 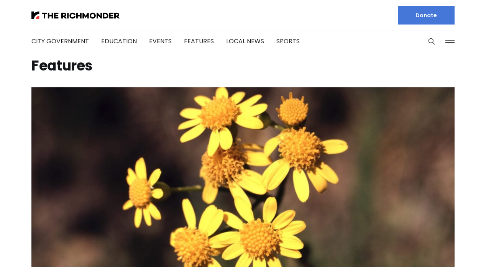 What do you see at coordinates (432, 41) in the screenshot?
I see `button: Search this site` at bounding box center [432, 41].